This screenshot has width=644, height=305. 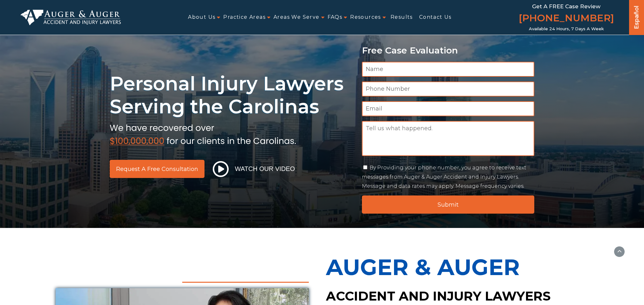 I want to click on label: By Providing your phone number, you agree to receive text messages from Auger & Auger Accident an..., so click(x=444, y=177).